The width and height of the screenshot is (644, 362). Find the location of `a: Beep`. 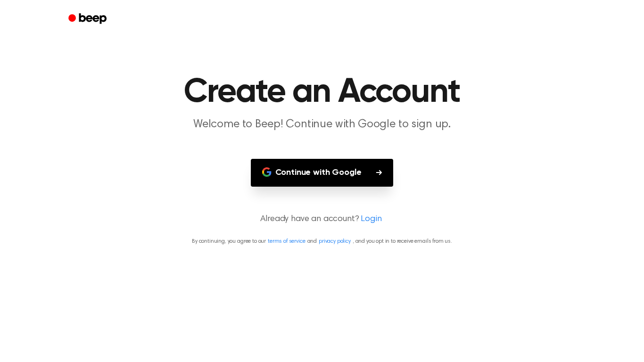

a: Beep is located at coordinates (88, 19).